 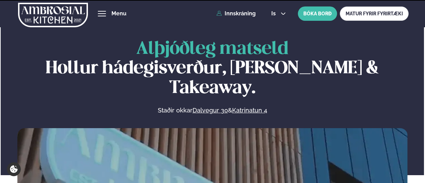 I want to click on a: Dalvegur 30, so click(x=210, y=110).